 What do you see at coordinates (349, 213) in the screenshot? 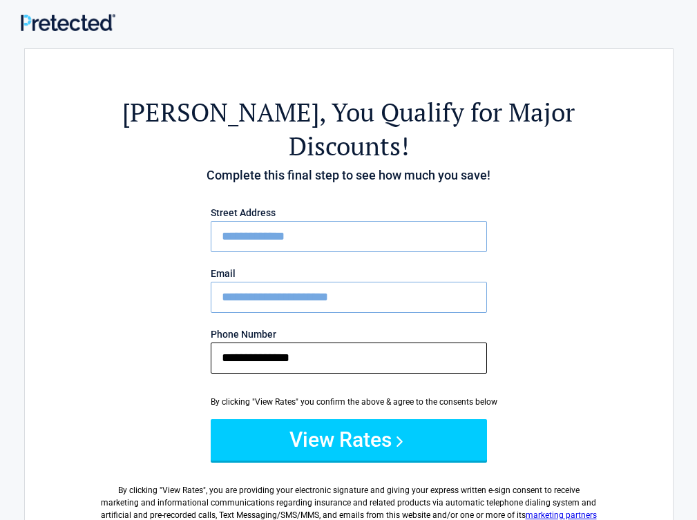
I see `label: Street Address` at bounding box center [349, 213].